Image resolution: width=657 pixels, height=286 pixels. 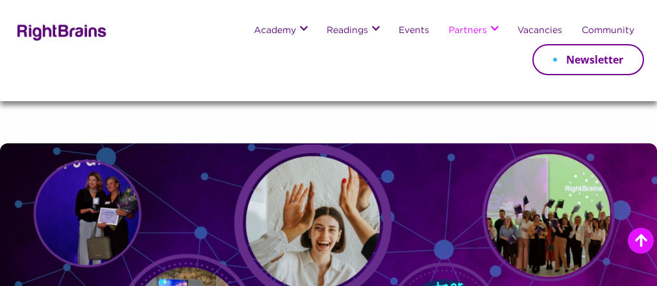 I want to click on a: Community, so click(x=608, y=31).